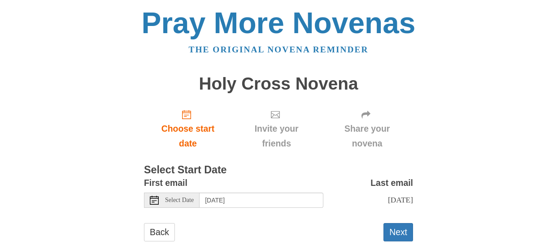 This screenshot has height=245, width=557. I want to click on span: Share your novena, so click(367, 136).